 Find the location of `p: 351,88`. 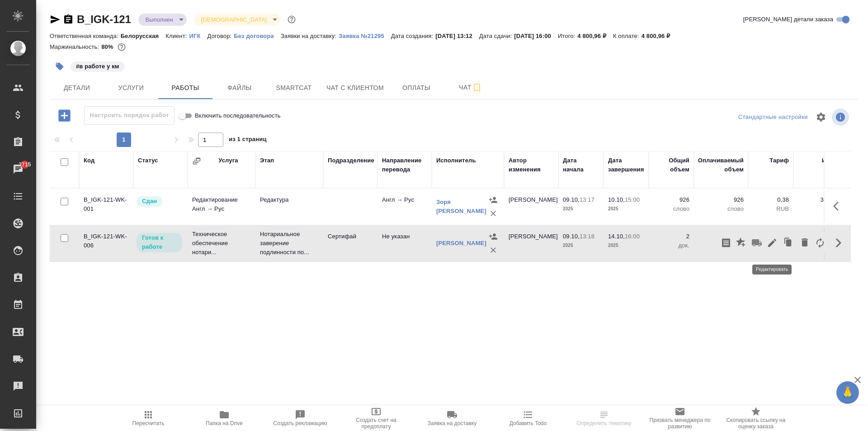

p: 351,88 is located at coordinates (818, 200).